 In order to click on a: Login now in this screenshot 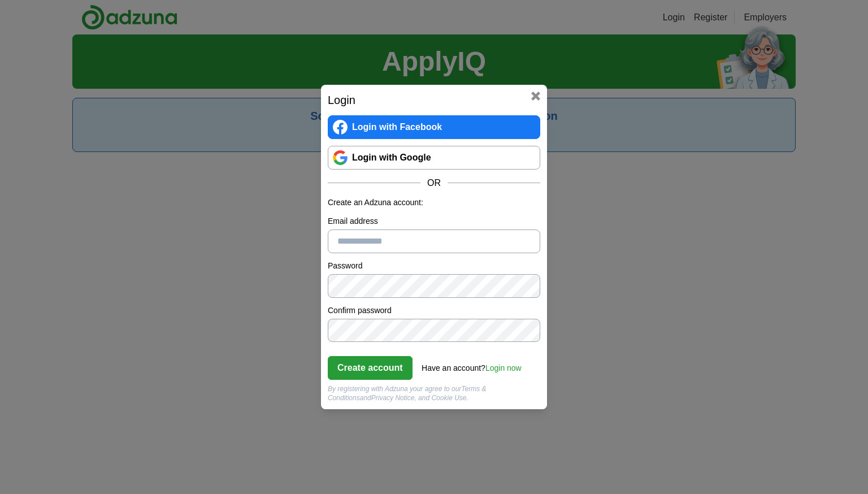, I will do `click(503, 368)`.